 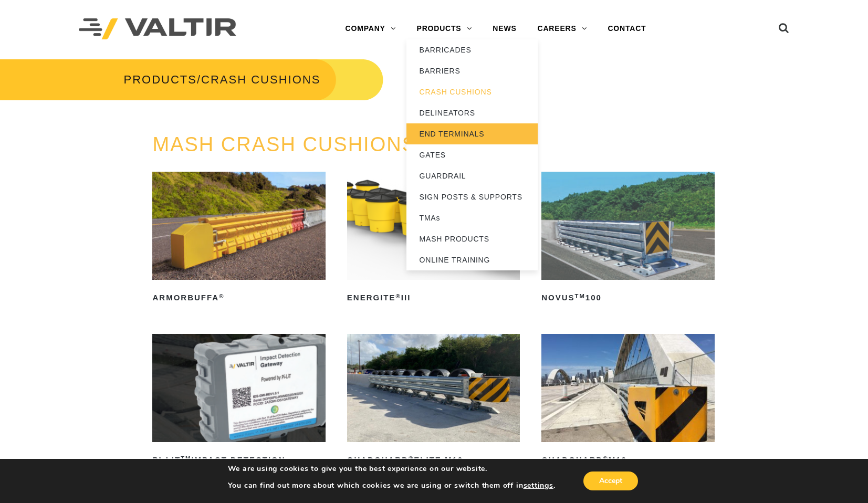 I want to click on a: SIGN POSTS & SUPPORTS, so click(x=472, y=198).